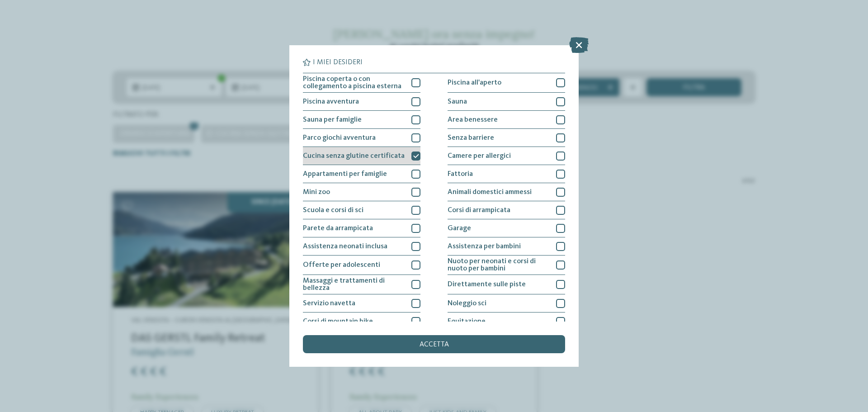  I want to click on span: Mini zoo, so click(316, 192).